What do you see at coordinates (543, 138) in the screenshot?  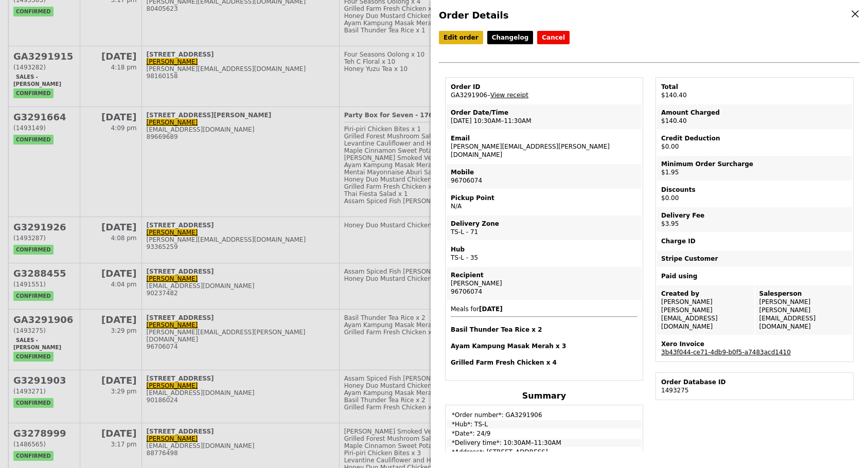 I see `div: Email` at bounding box center [543, 138].